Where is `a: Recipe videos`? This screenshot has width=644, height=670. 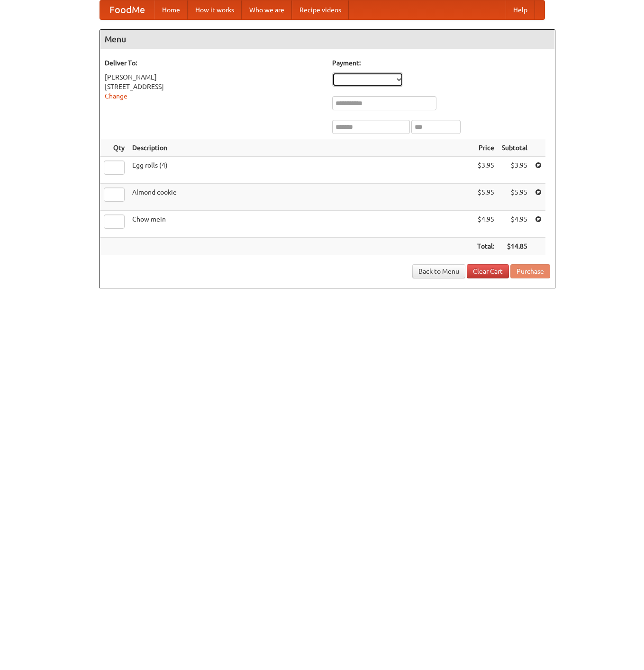
a: Recipe videos is located at coordinates (320, 10).